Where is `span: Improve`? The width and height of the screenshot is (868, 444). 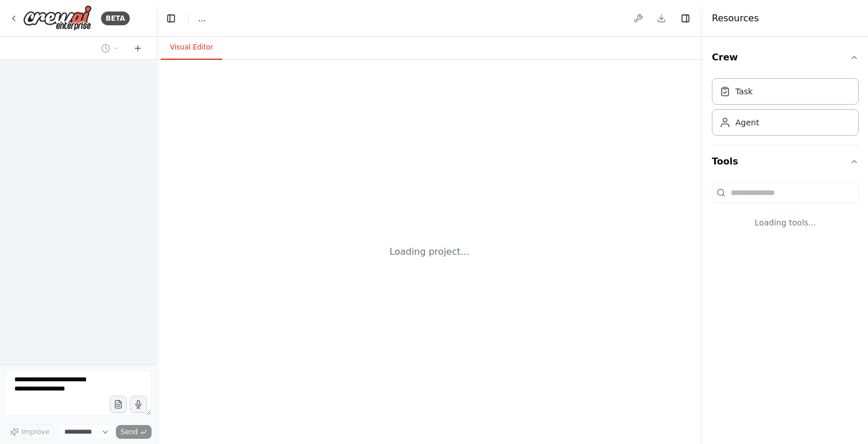
span: Improve is located at coordinates (35, 431).